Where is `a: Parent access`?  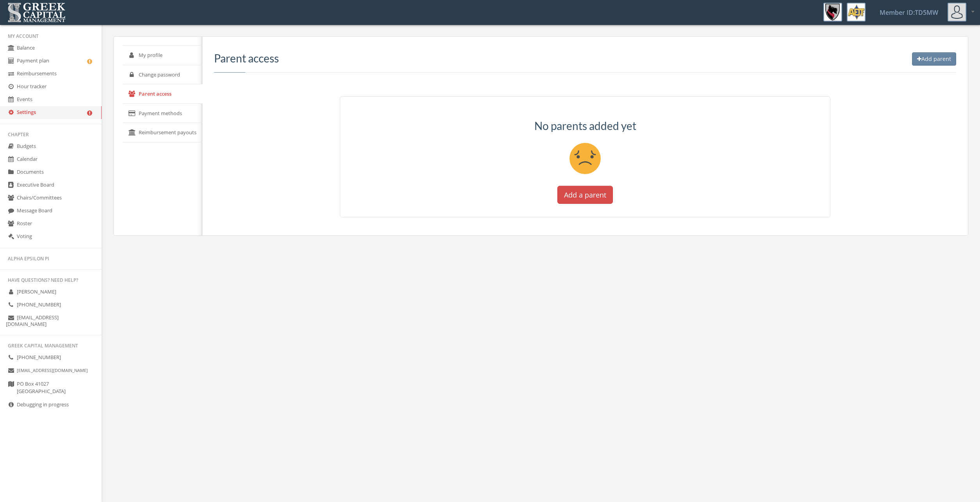
a: Parent access is located at coordinates (163, 94).